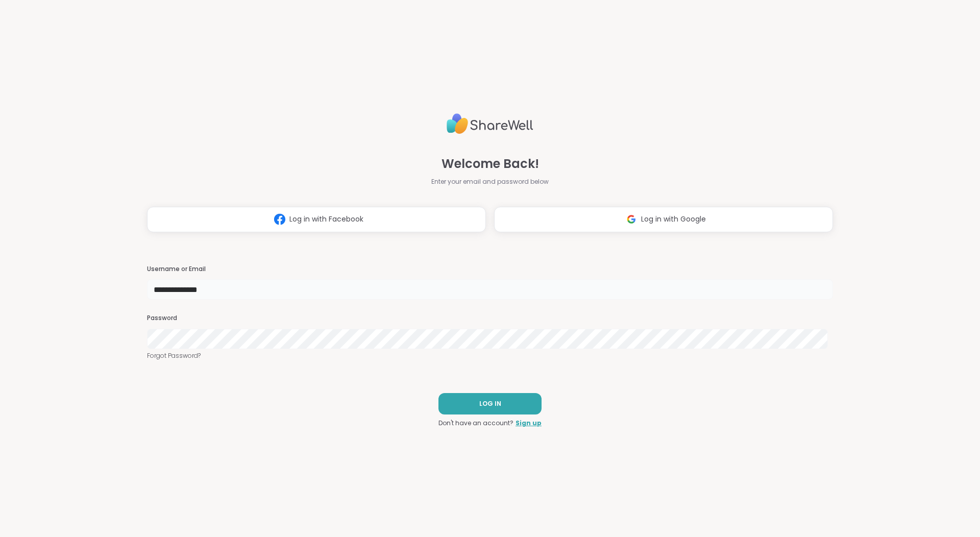  I want to click on a: Sign up, so click(528, 423).